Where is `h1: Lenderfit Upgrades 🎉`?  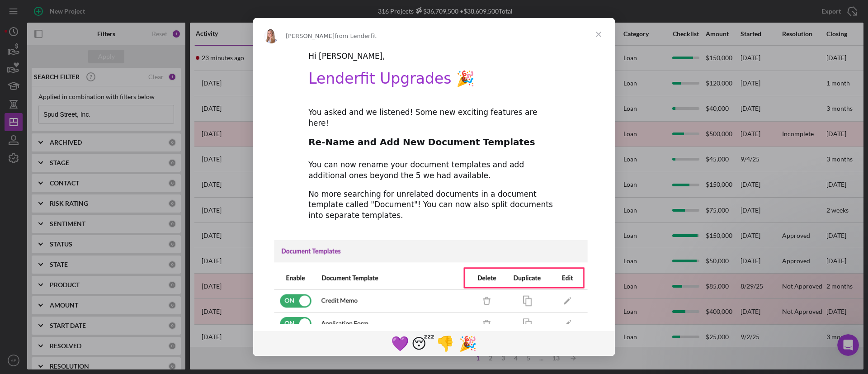
h1: Lenderfit Upgrades 🎉 is located at coordinates (434, 81).